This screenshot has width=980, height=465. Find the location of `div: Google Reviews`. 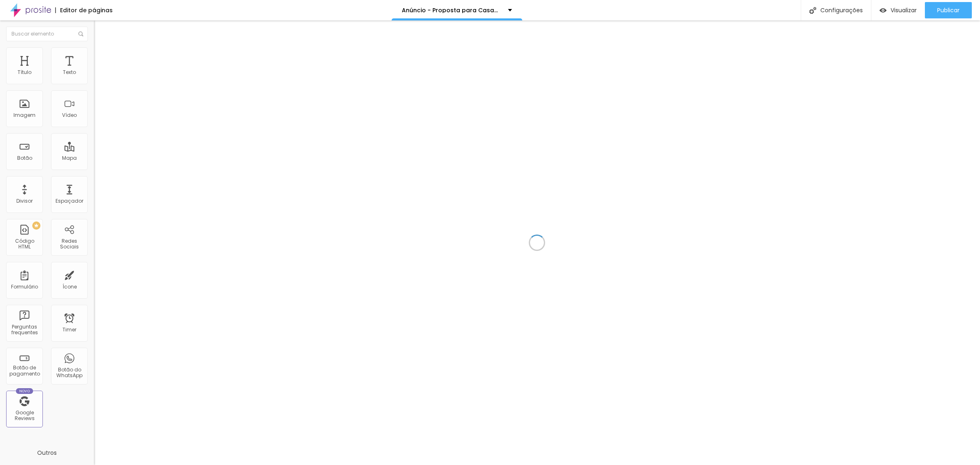

div: Google Reviews is located at coordinates (24, 416).